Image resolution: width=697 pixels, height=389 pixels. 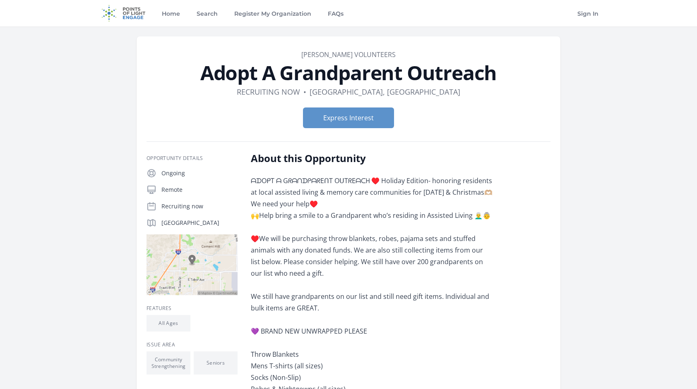 I want to click on p: Remote, so click(x=199, y=190).